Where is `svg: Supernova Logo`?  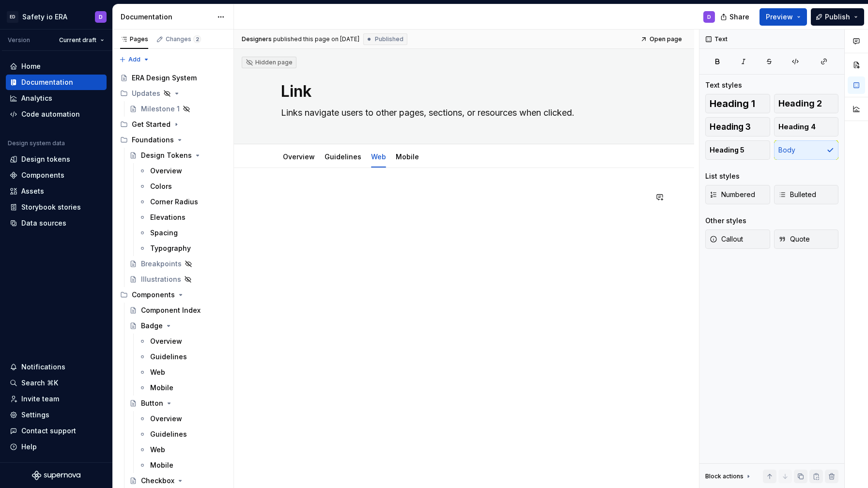 svg: Supernova Logo is located at coordinates (57, 475).